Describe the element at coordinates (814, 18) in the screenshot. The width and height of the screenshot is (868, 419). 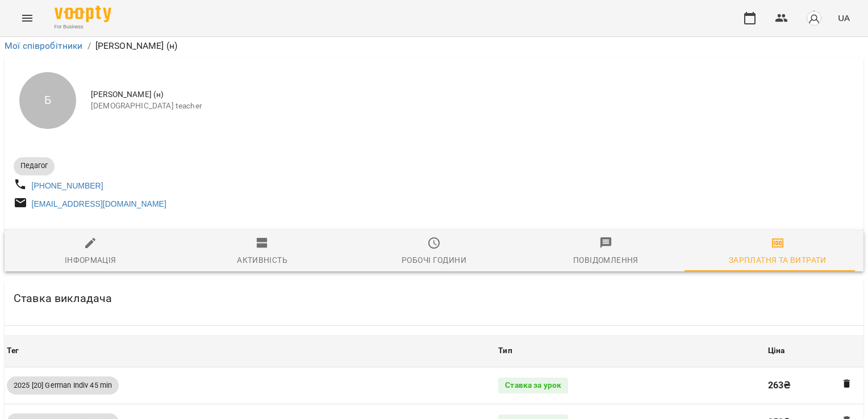
I see `img: avatar_s.png` at that location.